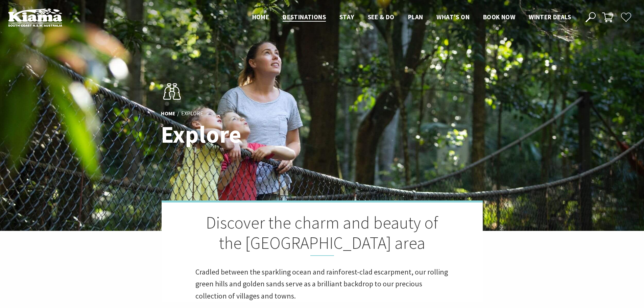 The height and width of the screenshot is (308, 644). What do you see at coordinates (347, 17) in the screenshot?
I see `span: Stay` at bounding box center [347, 17].